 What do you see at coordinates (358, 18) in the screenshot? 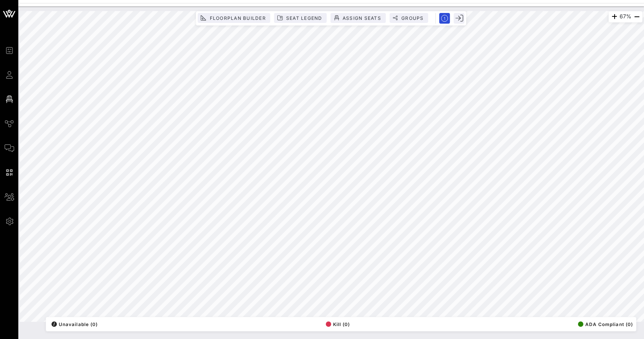
I see `button: Assign Seats` at bounding box center [358, 18].